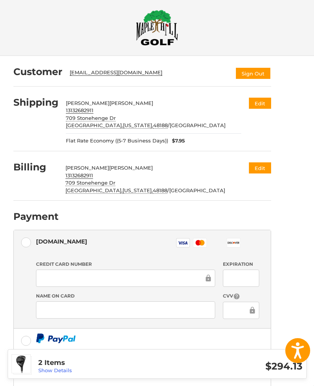 This screenshot has height=386, width=314. Describe the element at coordinates (126, 265) in the screenshot. I see `label: Credit Card Number` at that location.